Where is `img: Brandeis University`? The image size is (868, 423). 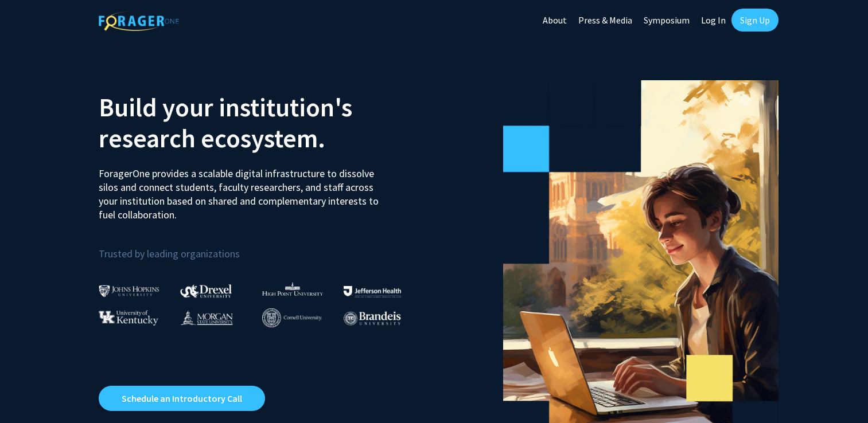
img: Brandeis University is located at coordinates (372, 318).